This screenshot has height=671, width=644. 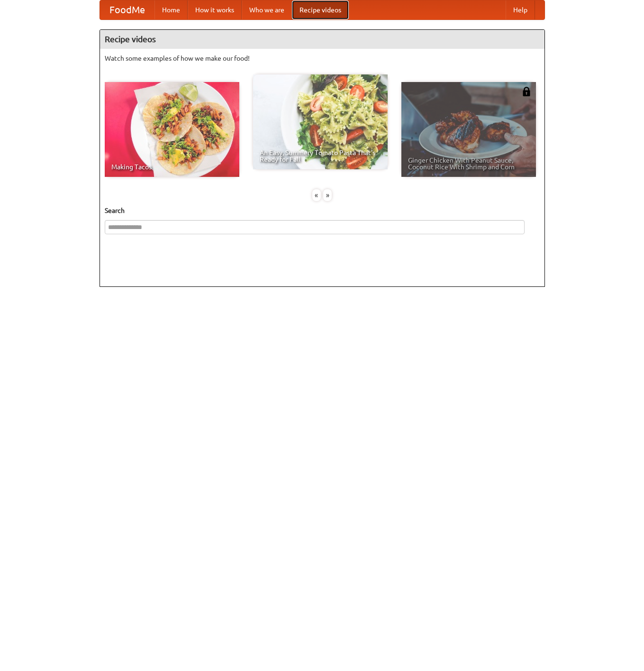 I want to click on a: Help, so click(x=520, y=10).